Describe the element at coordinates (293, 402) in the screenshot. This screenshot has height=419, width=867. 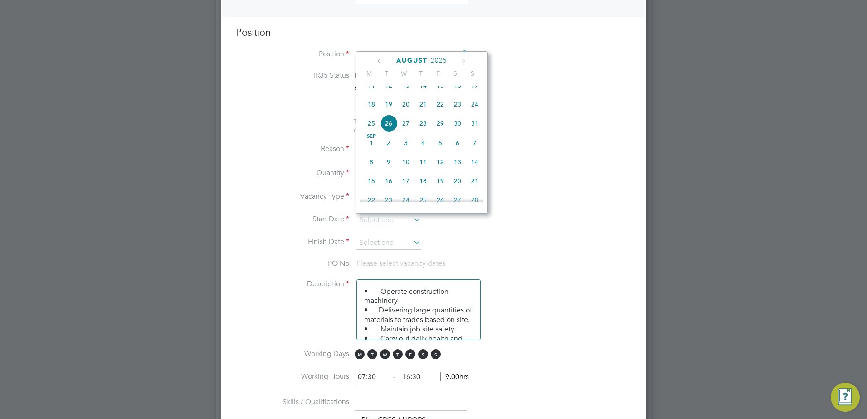
I see `label: Skills / Qualifications` at that location.